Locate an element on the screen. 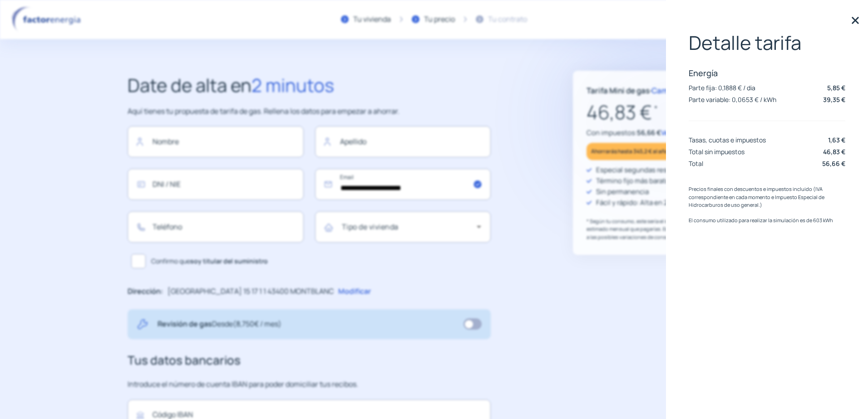 This screenshot has width=868, height=419. div: Tu precio is located at coordinates (439, 19).